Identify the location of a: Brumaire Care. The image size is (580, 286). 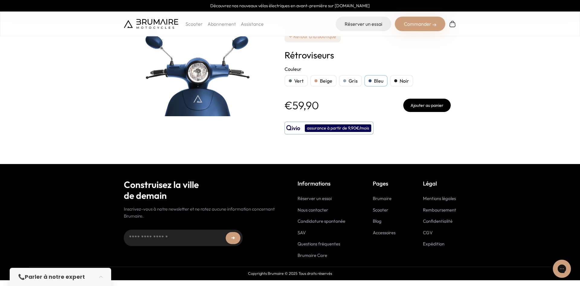
(313, 255).